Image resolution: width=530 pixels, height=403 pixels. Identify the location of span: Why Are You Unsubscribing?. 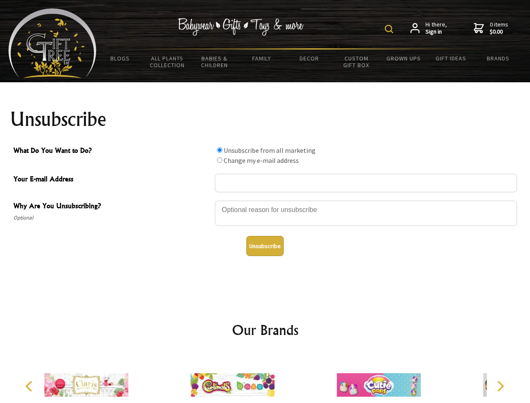
(112, 206).